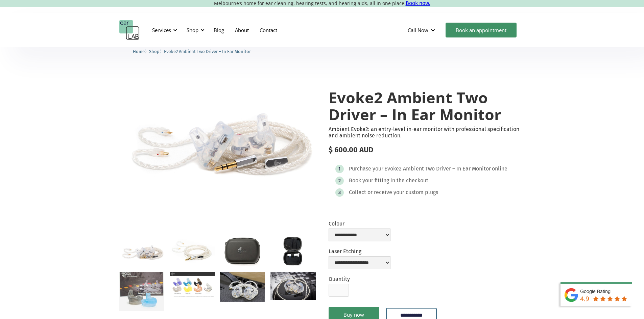  What do you see at coordinates (394, 193) in the screenshot?
I see `div: Collect or receive your custom plugs` at bounding box center [394, 193].